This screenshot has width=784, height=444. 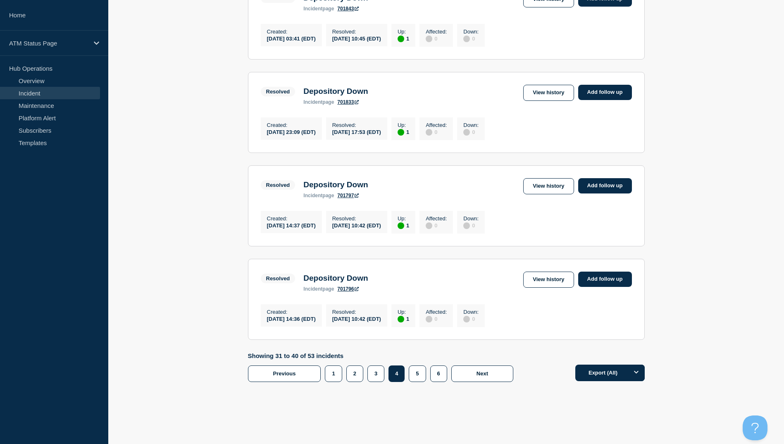 I want to click on button: Export (All), so click(x=610, y=373).